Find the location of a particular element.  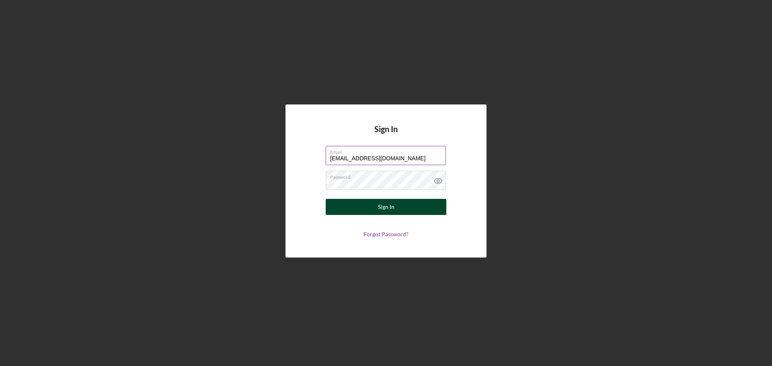

label: Email is located at coordinates (388, 151).